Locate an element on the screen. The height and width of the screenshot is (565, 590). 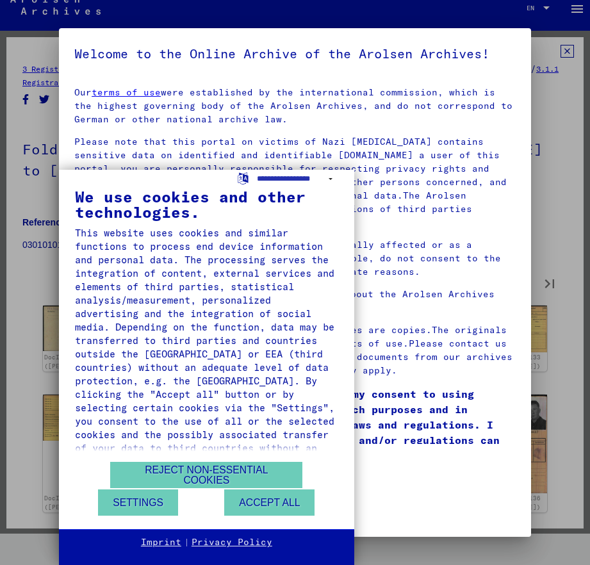
div: We use cookies and other technologies. is located at coordinates (206, 204).